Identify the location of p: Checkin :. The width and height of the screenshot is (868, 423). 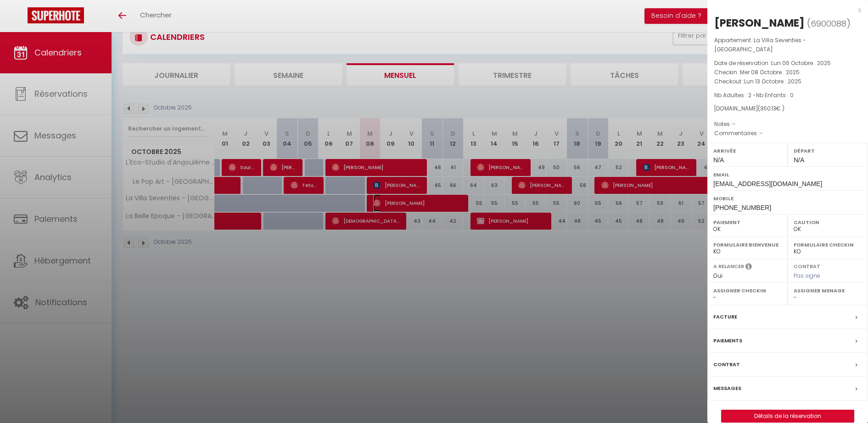
(787, 72).